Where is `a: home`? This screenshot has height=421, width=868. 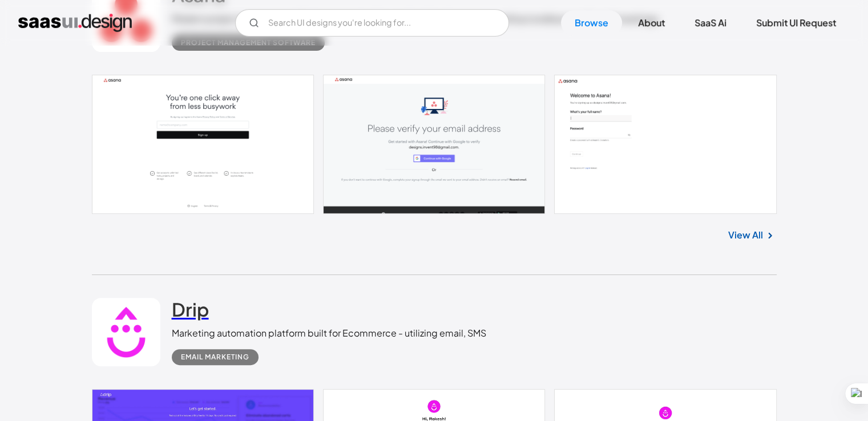
a: home is located at coordinates (74, 23).